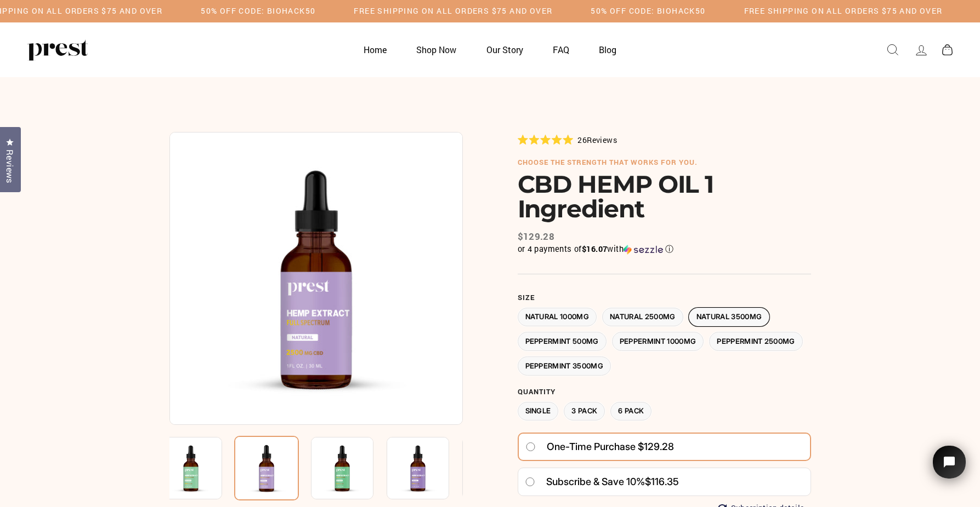 The height and width of the screenshot is (507, 980). I want to click on a: Home, so click(375, 49).